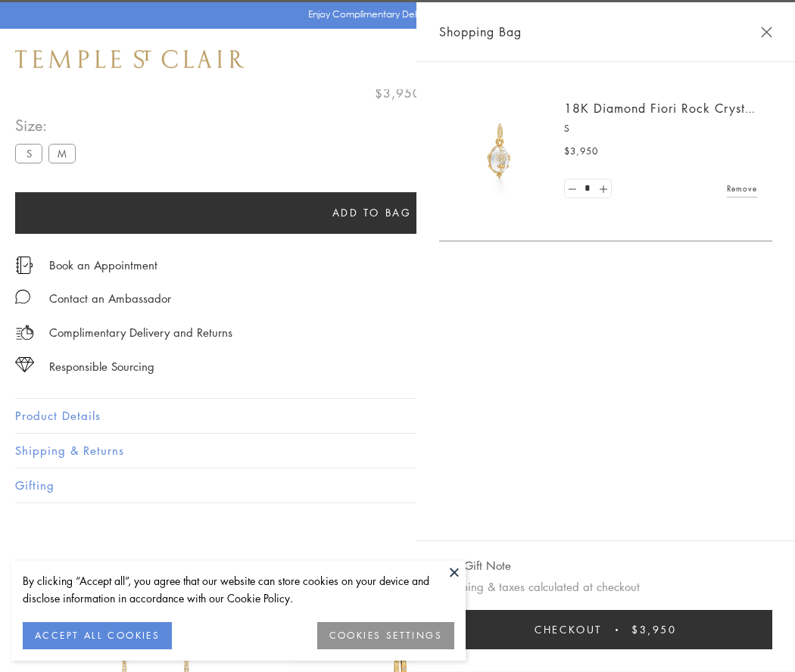  Describe the element at coordinates (23, 297) in the screenshot. I see `img: MessageIcon-01_2.svg` at that location.